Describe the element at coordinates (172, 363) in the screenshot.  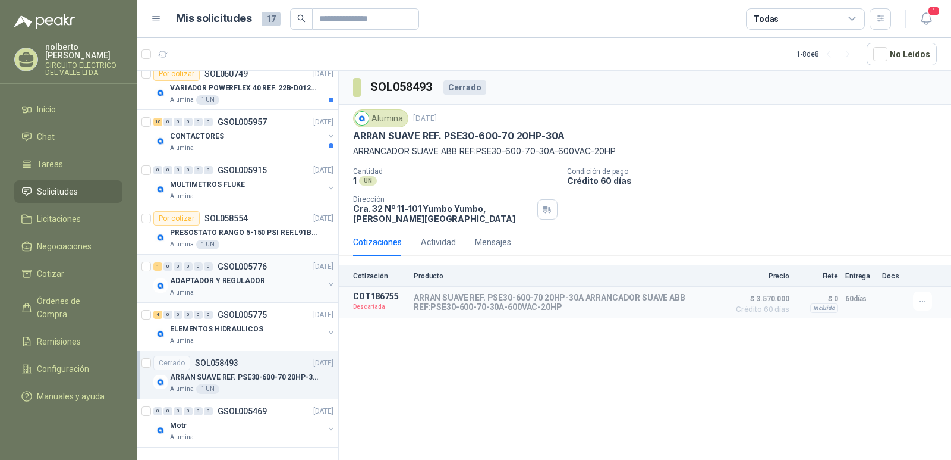
I see `div: Cerrado` at that location.